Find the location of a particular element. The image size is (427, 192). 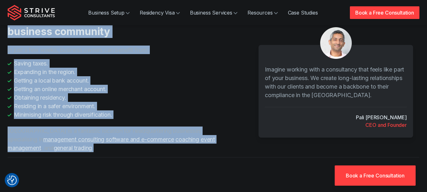

a: Case Studies is located at coordinates (303, 13).